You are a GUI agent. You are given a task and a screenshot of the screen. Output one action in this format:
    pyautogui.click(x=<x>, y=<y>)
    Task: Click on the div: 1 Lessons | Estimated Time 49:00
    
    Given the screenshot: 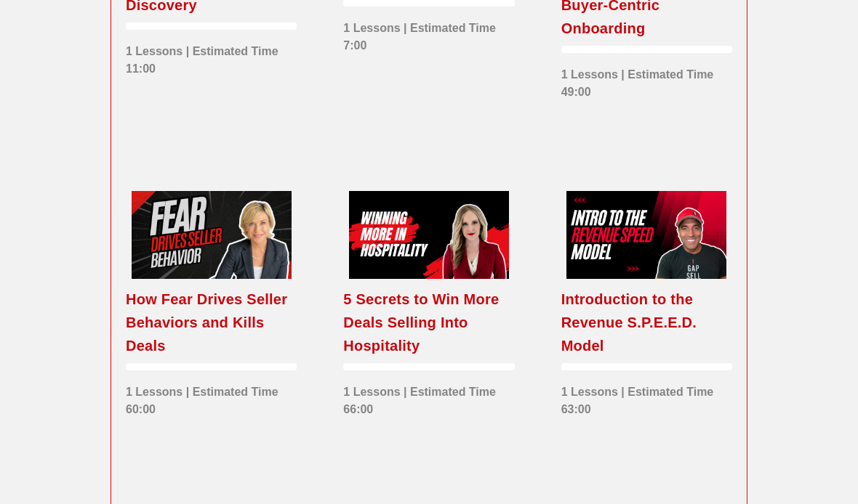 What is the action you would take?
    pyautogui.click(x=646, y=80)
    